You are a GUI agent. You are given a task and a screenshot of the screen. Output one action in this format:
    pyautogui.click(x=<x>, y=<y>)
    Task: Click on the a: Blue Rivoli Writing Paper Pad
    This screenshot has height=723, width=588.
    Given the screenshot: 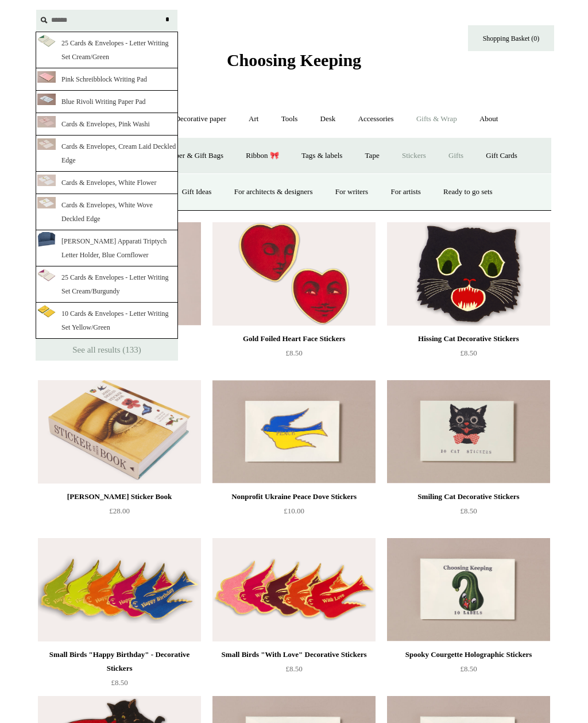 What is the action you would take?
    pyautogui.click(x=107, y=102)
    